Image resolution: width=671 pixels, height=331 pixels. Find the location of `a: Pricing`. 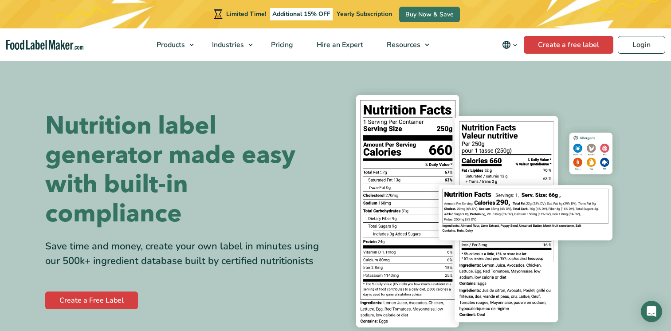

a: Pricing is located at coordinates (281, 45).